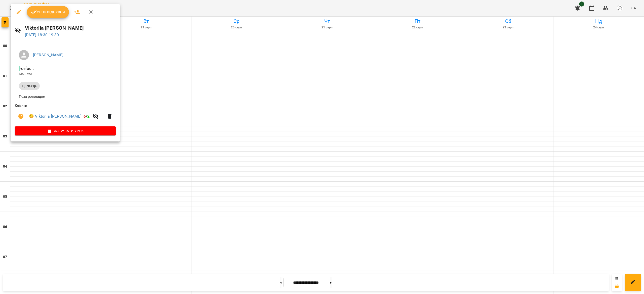  Describe the element at coordinates (88, 116) in the screenshot. I see `span: 2` at that location.